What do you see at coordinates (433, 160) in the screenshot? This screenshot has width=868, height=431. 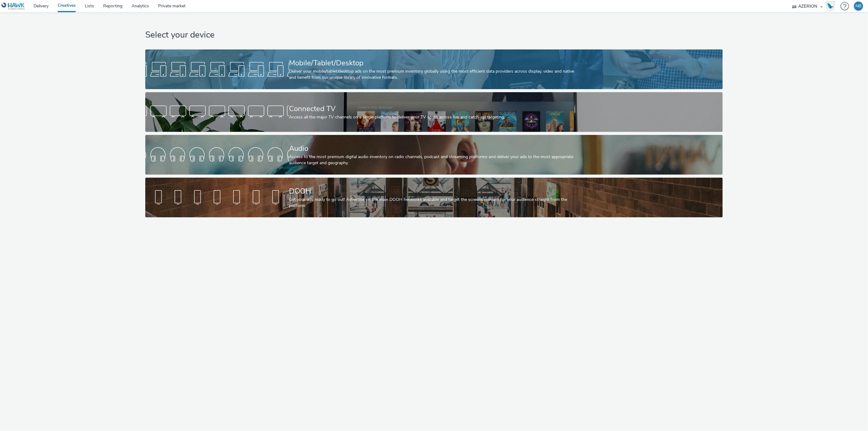 I see `div: Access to the most premium digital audio inventory on radio channels, podcast and streaming platf...` at bounding box center [433, 160].